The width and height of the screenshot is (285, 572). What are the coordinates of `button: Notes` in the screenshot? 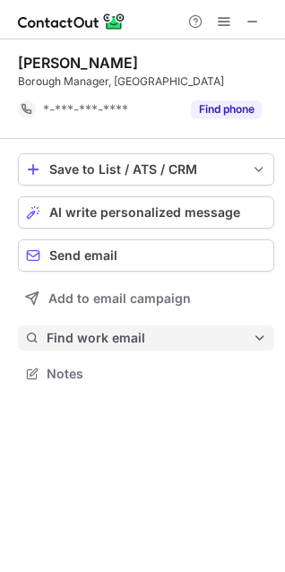 It's located at (146, 374).